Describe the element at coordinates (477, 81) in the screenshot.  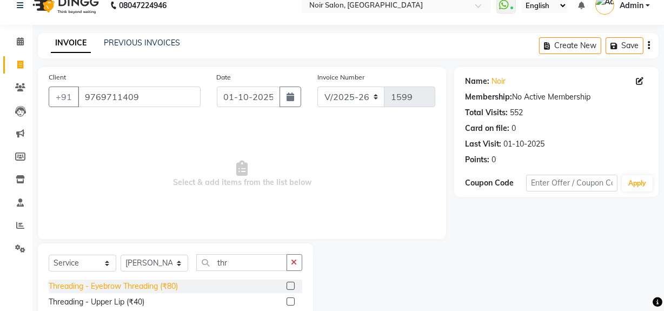
I see `div: Name:` at that location.